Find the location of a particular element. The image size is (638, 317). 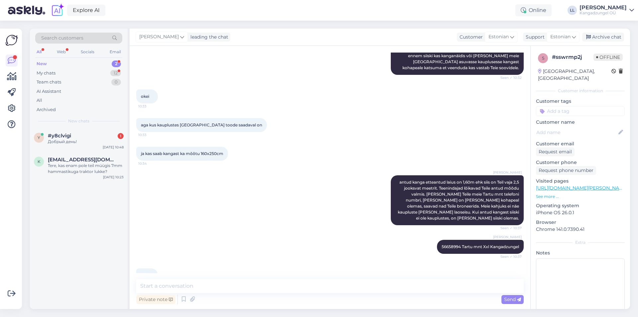

div: Tere, kas enam pole teil müügis 7mm hammastikuga traktor lukke? is located at coordinates (86, 168).